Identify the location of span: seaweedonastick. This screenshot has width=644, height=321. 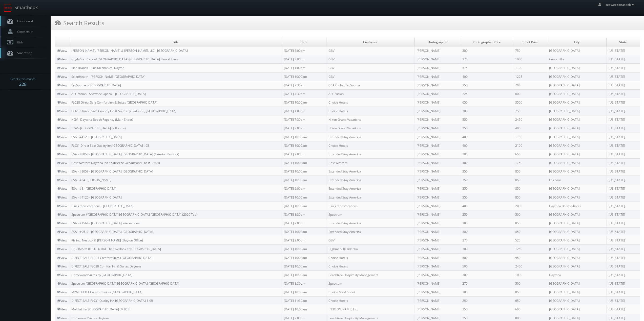
(620, 5).